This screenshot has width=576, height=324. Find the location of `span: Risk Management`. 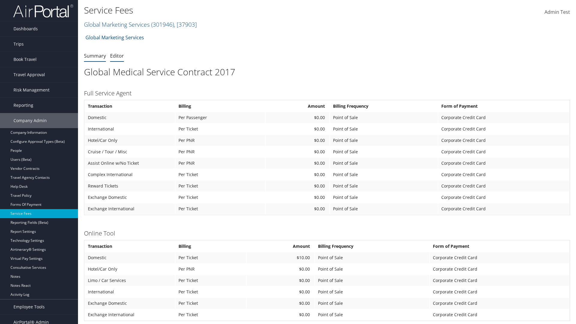

span: Risk Management is located at coordinates (32, 90).